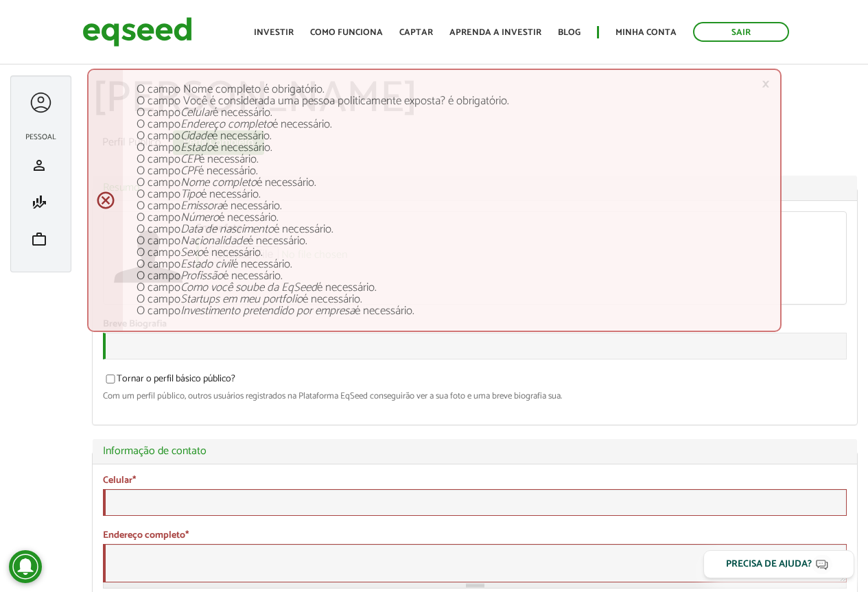 This screenshot has width=868, height=592. What do you see at coordinates (39, 165) in the screenshot?
I see `span: person` at bounding box center [39, 165].